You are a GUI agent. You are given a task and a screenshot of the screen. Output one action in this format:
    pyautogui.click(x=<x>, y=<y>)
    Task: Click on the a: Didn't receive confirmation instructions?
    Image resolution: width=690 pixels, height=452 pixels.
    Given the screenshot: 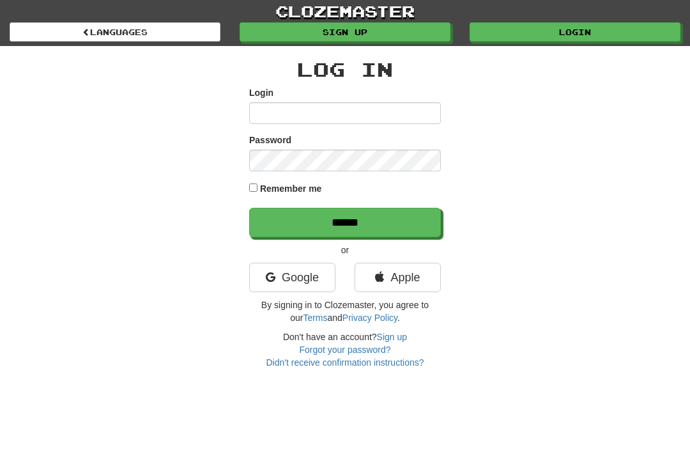 What is the action you would take?
    pyautogui.click(x=344, y=362)
    